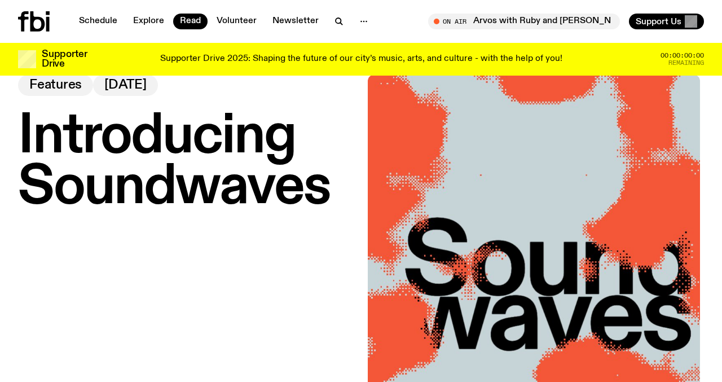  I want to click on a: Schedule, so click(98, 21).